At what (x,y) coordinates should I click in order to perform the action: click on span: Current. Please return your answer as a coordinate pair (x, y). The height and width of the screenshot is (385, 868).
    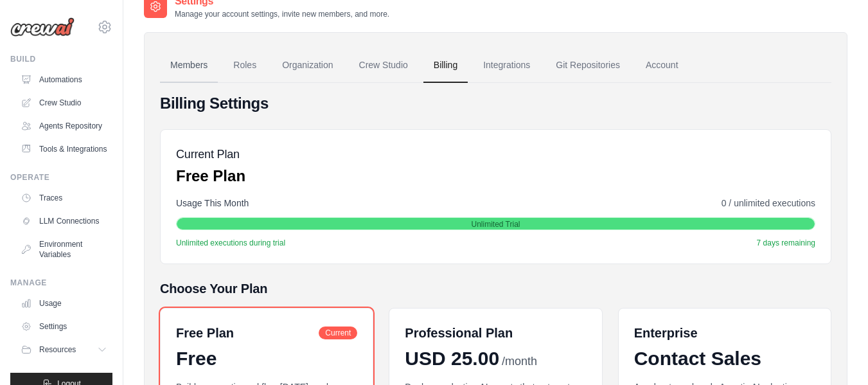
    Looking at the image, I should click on (338, 332).